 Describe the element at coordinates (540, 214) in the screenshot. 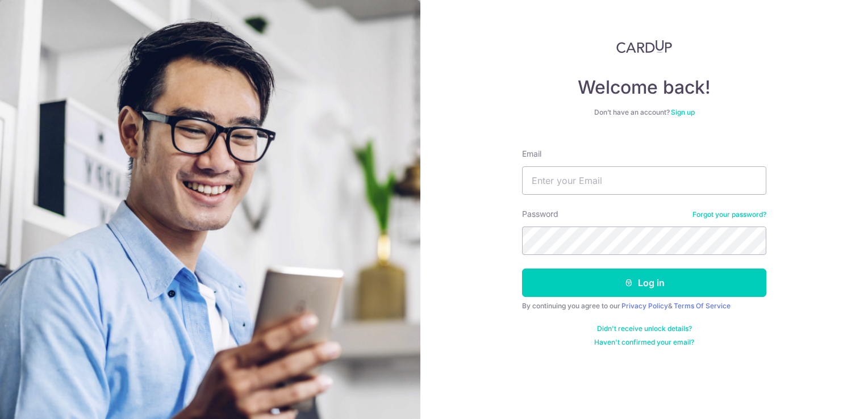

I see `label: Password` at that location.